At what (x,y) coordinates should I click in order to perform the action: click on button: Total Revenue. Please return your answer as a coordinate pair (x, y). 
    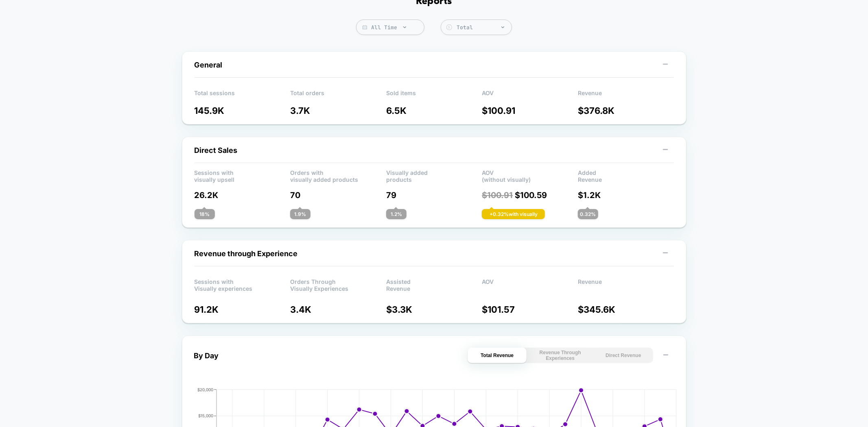
    Looking at the image, I should click on (497, 356).